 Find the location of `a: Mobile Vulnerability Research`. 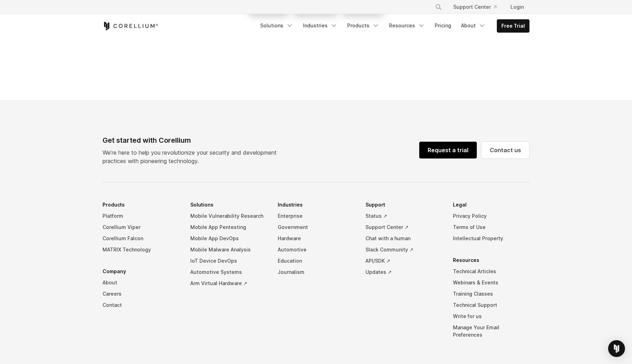

a: Mobile Vulnerability Research is located at coordinates (229, 216).